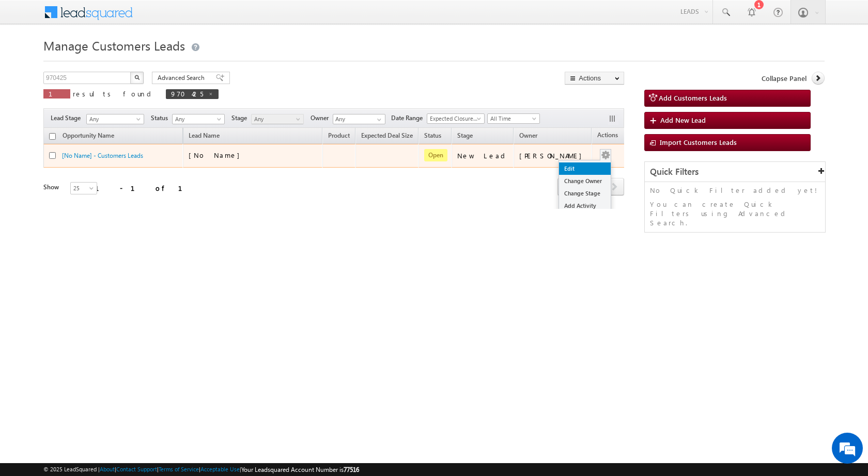 The height and width of the screenshot is (476, 868). Describe the element at coordinates (514, 118) in the screenshot. I see `a: All Time` at that location.